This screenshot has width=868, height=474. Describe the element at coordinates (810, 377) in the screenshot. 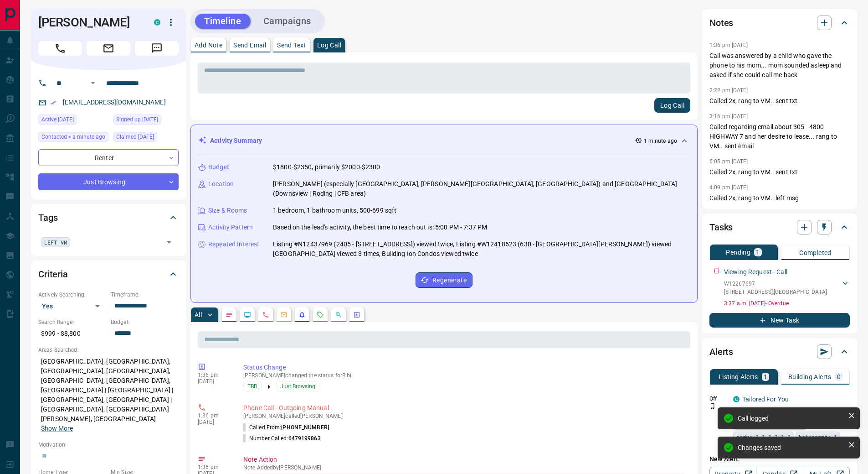

I see `p: Building Alerts` at that location.